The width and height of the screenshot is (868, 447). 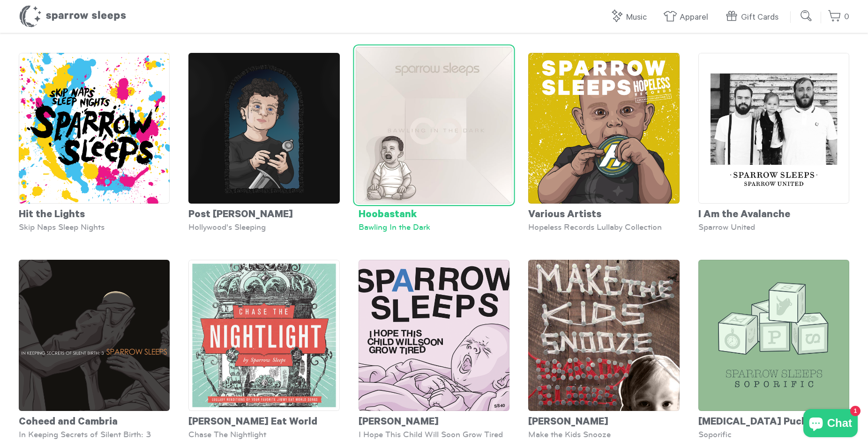 What do you see at coordinates (604, 227) in the screenshot?
I see `div: Hopeless Records Lullaby Collection` at bounding box center [604, 227].